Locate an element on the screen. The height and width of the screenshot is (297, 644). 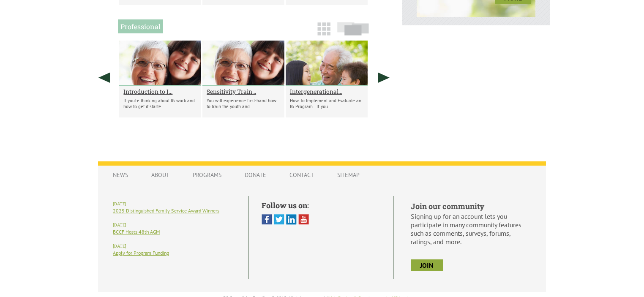
a: About is located at coordinates (160, 175).